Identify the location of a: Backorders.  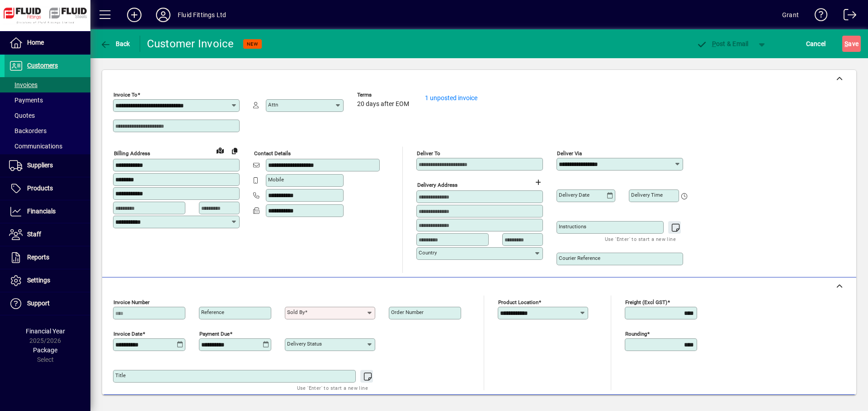
(47, 131).